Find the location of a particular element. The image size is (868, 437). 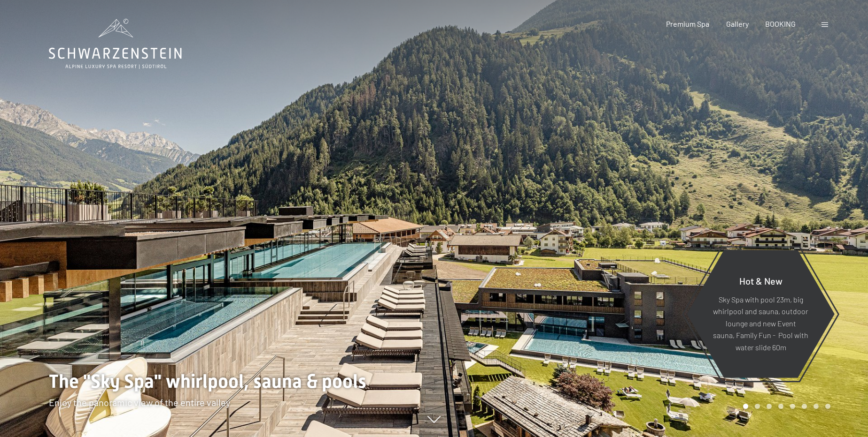

div: Carousel Pagination is located at coordinates (785, 406).